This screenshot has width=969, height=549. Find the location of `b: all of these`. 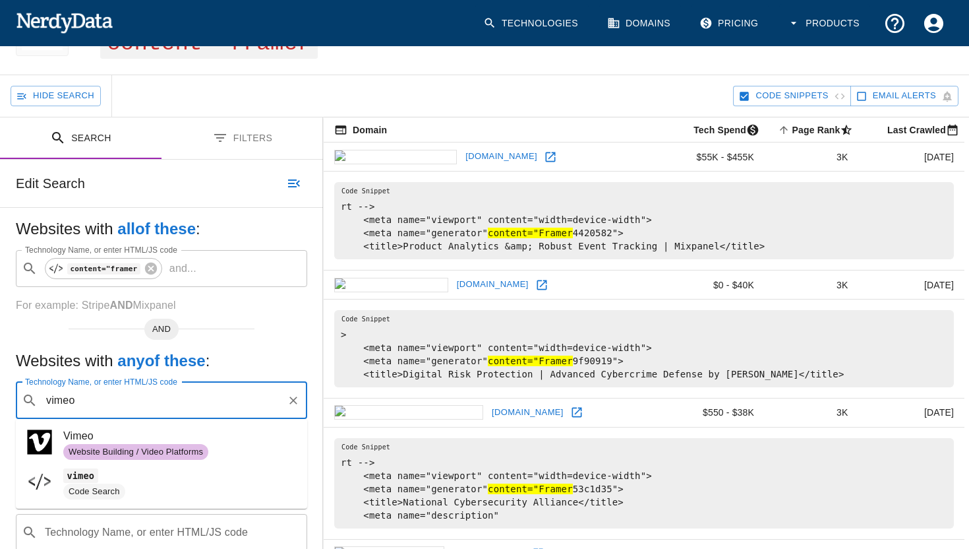

b: all of these is located at coordinates (156, 228).